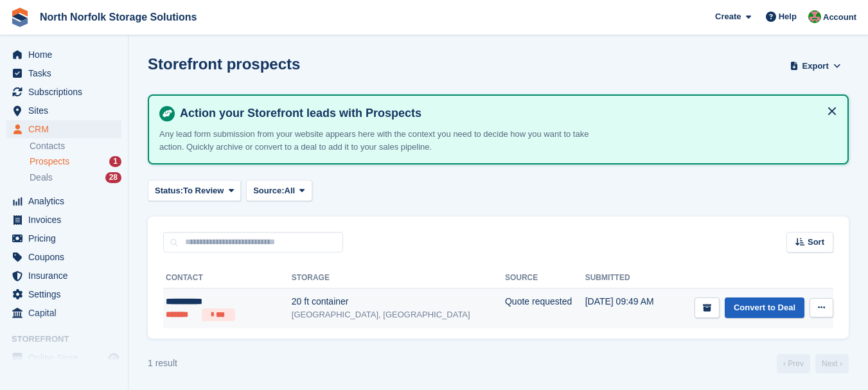  What do you see at coordinates (113, 178) in the screenshot?
I see `div: 28` at bounding box center [113, 178].